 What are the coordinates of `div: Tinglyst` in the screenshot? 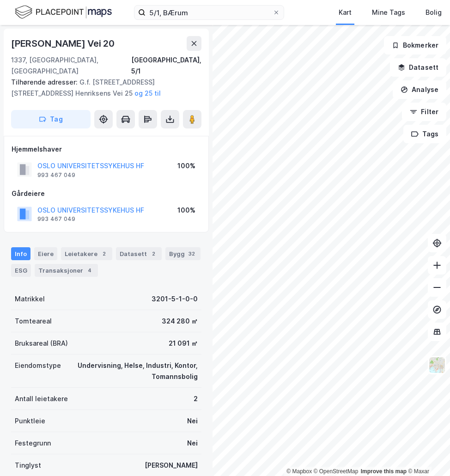 It's located at (28, 466).